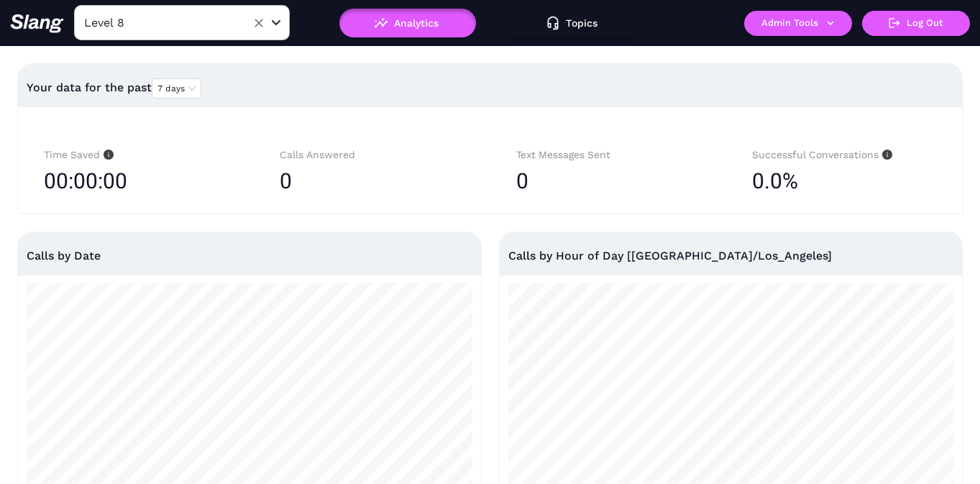  Describe the element at coordinates (37, 23) in the screenshot. I see `img: 623511267c55cb56e2f2a487_logo2.png` at that location.